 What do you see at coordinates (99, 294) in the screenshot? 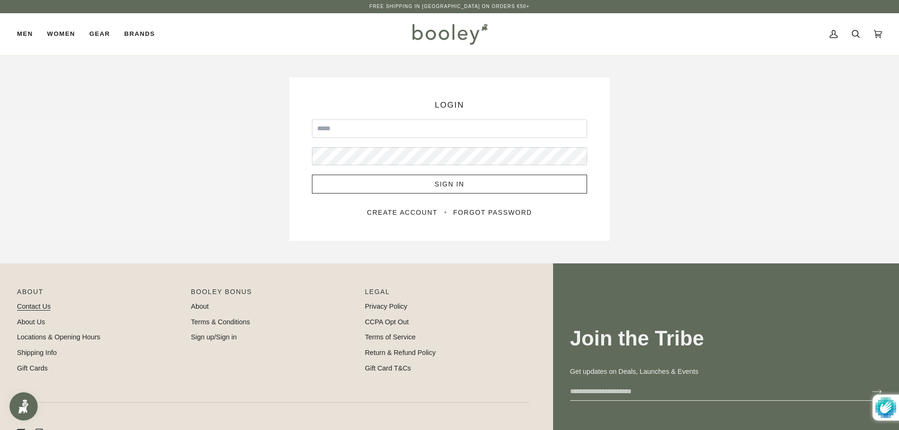
I see `p: Pipeline_Footer Main` at bounding box center [99, 294].